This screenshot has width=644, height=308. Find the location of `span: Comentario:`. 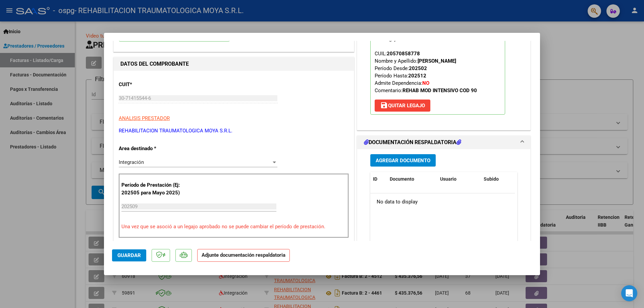

span: Comentario: is located at coordinates (426, 91).